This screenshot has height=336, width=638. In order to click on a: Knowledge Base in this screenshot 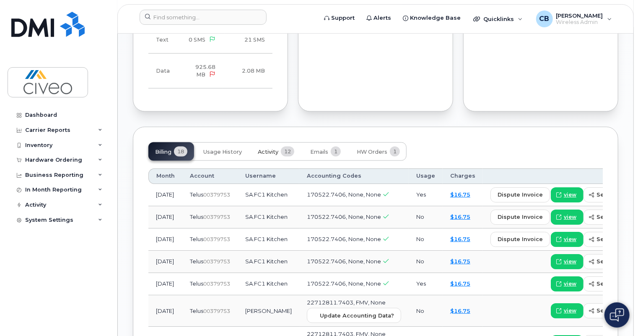, I will do `click(432, 18)`.